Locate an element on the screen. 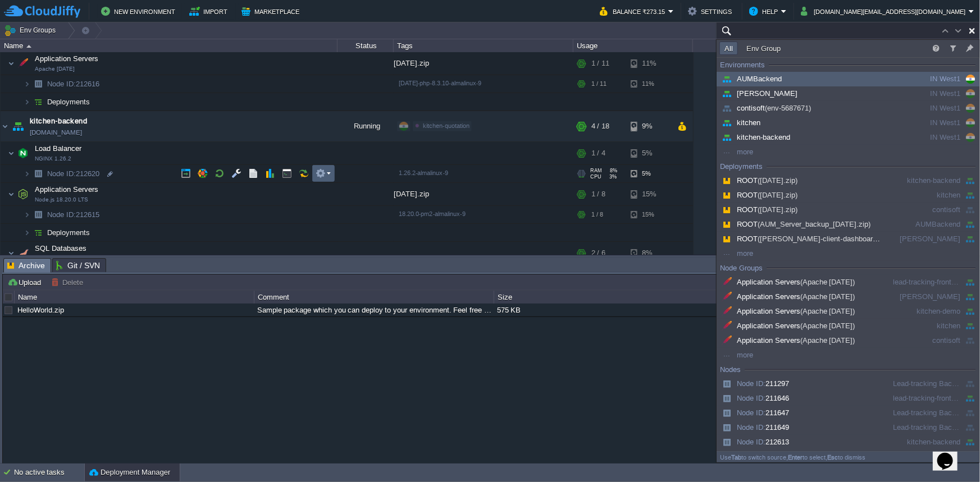  div: IN West1 is located at coordinates (924, 79).